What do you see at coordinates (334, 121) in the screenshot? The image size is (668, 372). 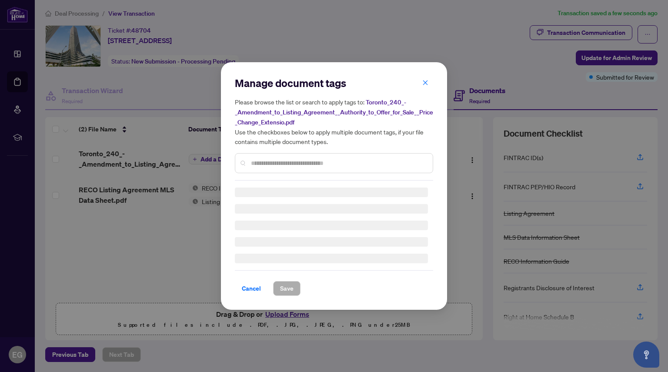 I see `h5: Please browse the list or search to apply tags to: Use the checkboxes below to apply multiple doc...` at bounding box center [334, 121].